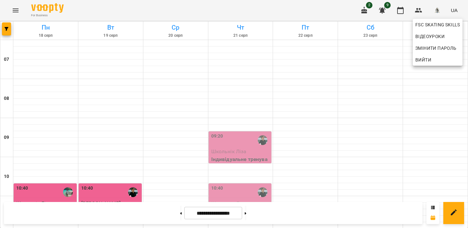  What do you see at coordinates (438, 60) in the screenshot?
I see `button: Вийти` at bounding box center [438, 60].